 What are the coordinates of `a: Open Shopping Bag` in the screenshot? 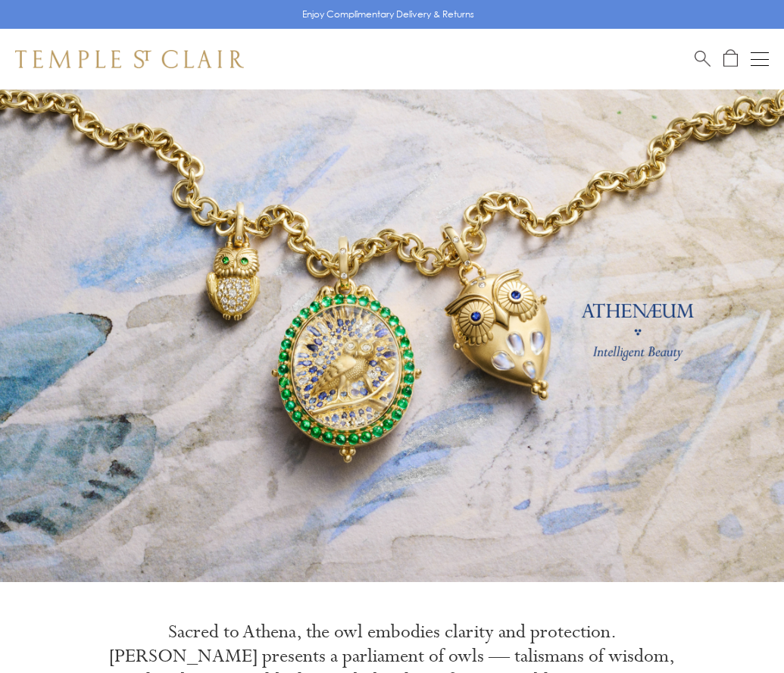 It's located at (730, 59).